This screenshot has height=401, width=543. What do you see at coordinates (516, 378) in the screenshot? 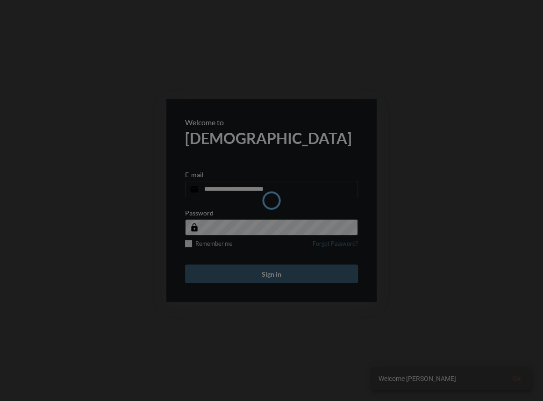
I see `span: Ok` at bounding box center [516, 378].